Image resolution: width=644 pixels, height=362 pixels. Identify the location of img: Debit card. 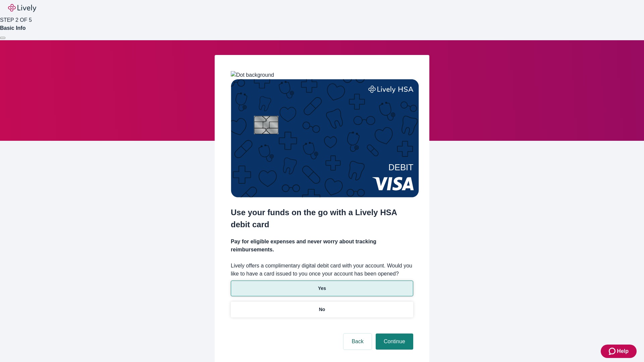
(325, 138).